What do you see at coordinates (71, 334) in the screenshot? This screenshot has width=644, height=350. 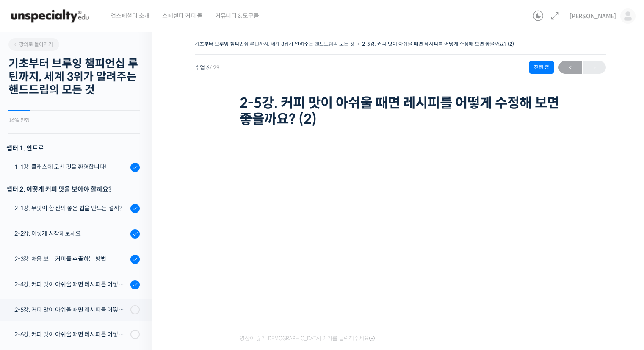 I see `div: 2-6강. 커피 맛이 아쉬울 때면 레시피를 어떻게 수정해 보면 좋을까요? (3)` at bounding box center [71, 334].